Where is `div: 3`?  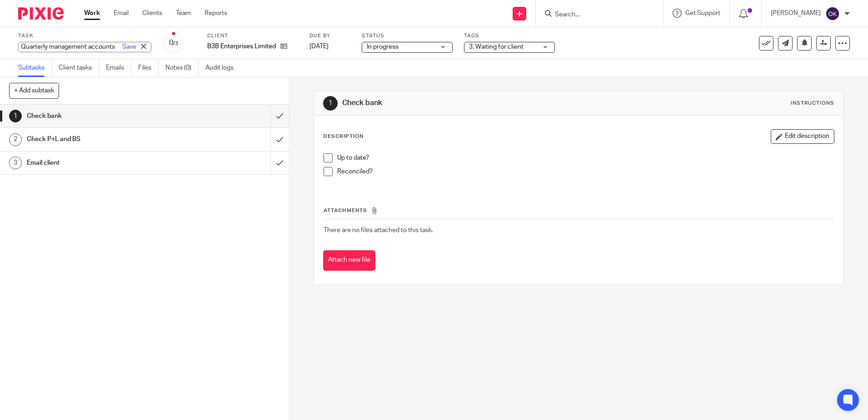
div: 3 is located at coordinates (16, 163).